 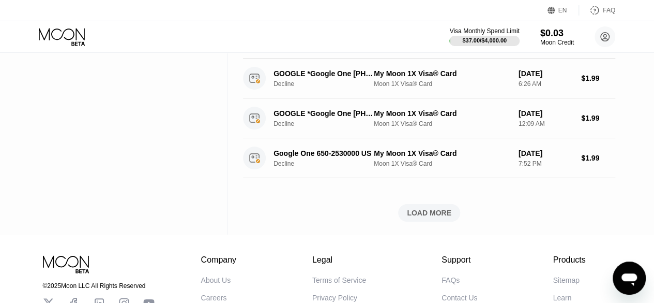 I want to click on div: Support, so click(x=459, y=260).